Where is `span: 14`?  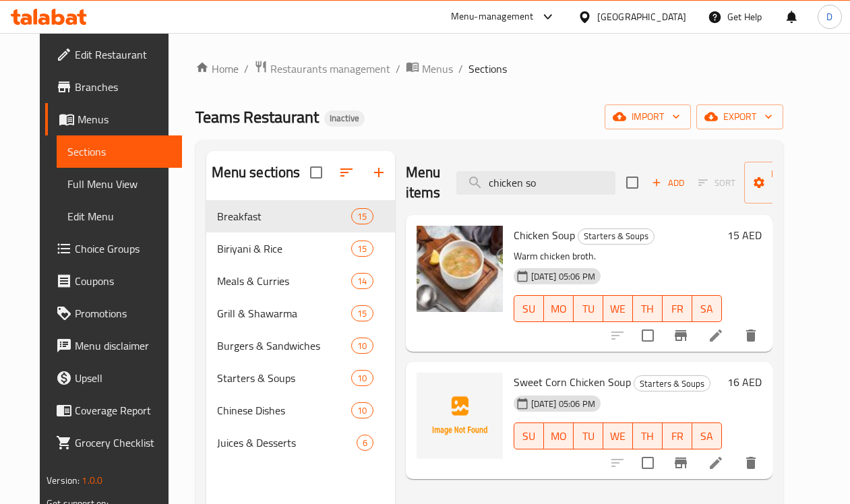 span: 14 is located at coordinates (362, 281).